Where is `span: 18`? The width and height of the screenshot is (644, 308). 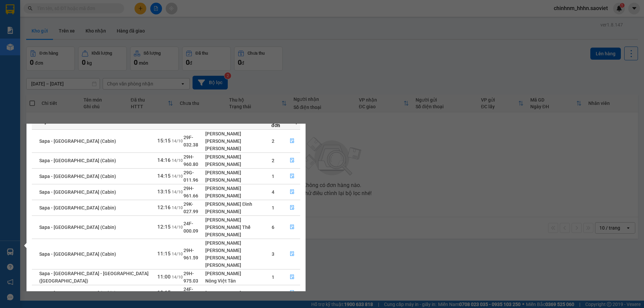
span: 18 is located at coordinates (274, 293).